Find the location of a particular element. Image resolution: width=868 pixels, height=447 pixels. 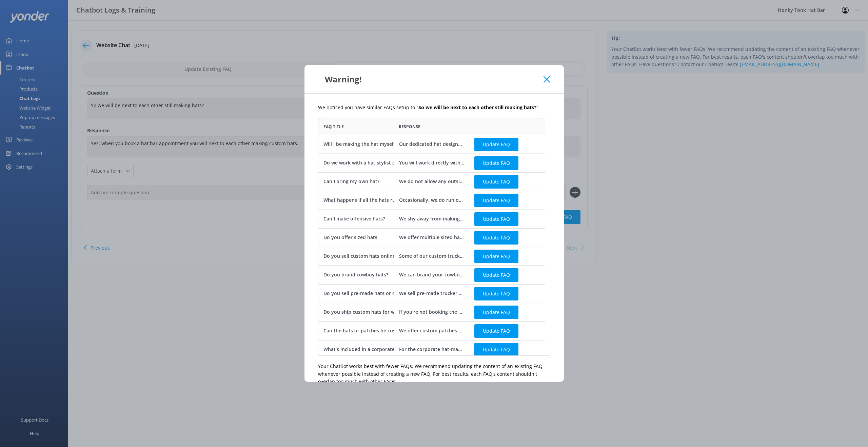

div: Can I bring my own hat? is located at coordinates (351, 182).